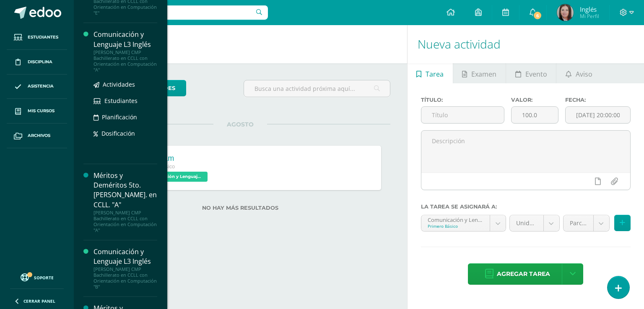  What do you see at coordinates (41, 86) in the screenshot?
I see `span: Asistencia` at bounding box center [41, 86].